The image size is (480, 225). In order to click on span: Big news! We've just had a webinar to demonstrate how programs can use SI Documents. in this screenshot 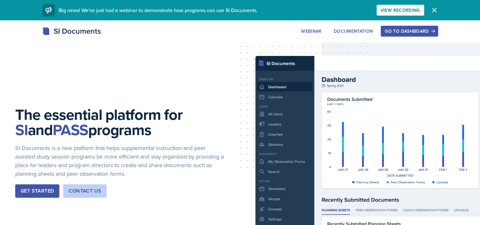, I will do `click(158, 10)`.